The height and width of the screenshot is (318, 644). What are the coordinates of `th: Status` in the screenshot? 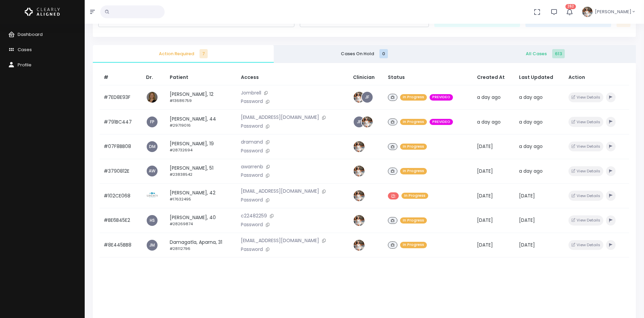 It's located at (428, 77).